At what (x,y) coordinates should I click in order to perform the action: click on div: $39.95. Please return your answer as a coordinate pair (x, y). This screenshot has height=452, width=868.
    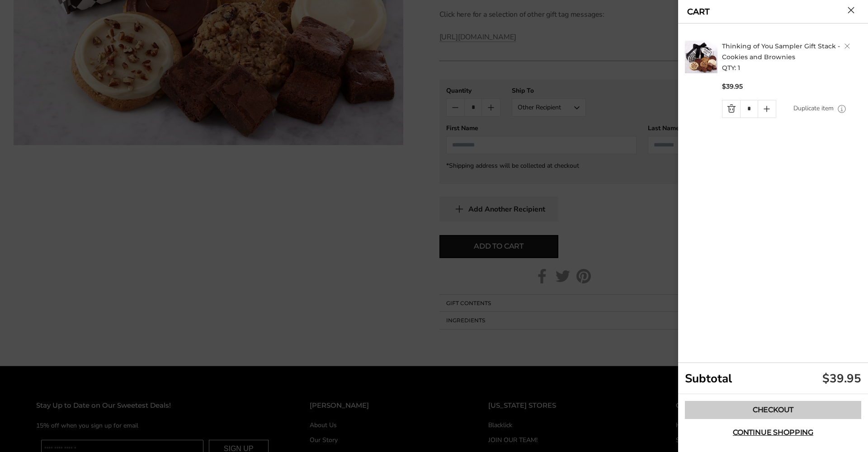
    Looking at the image, I should click on (842, 378).